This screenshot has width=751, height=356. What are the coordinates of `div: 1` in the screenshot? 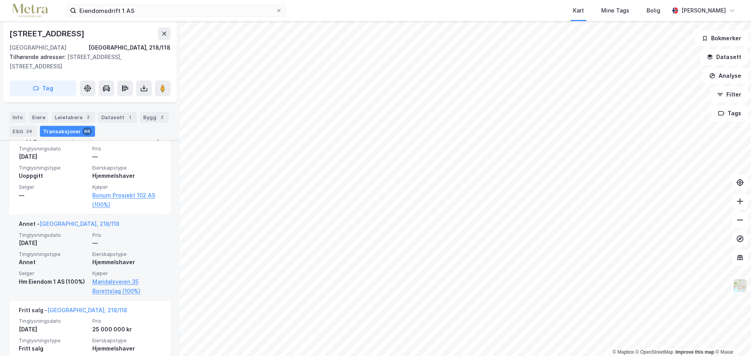 It's located at (130, 117).